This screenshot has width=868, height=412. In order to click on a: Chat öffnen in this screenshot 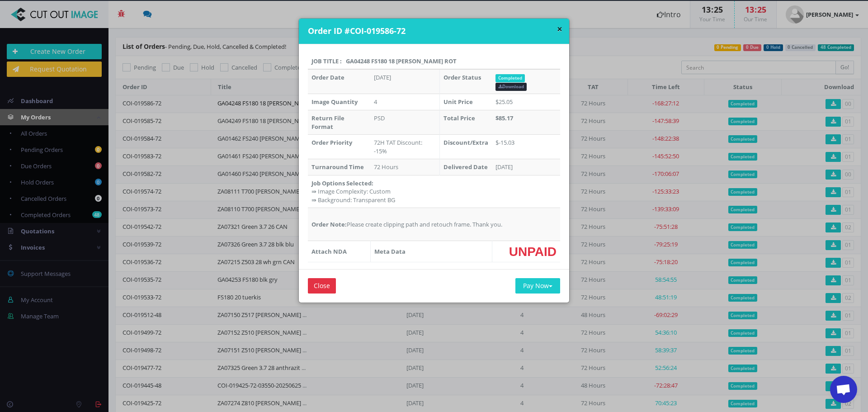, I will do `click(843, 389)`.